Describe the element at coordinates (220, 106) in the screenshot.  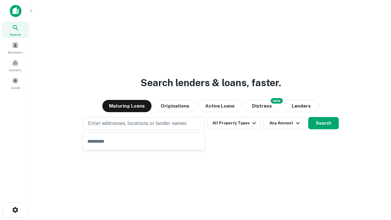
I see `button: Active Loans` at that location.